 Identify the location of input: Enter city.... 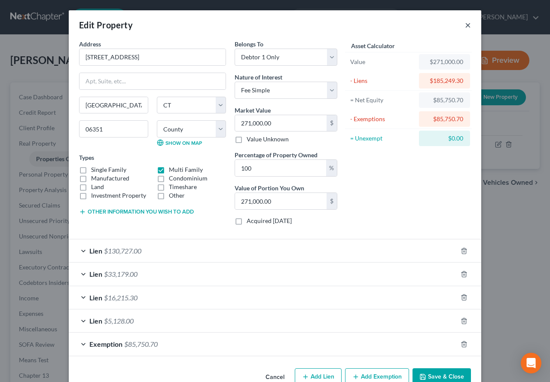
(114, 105).